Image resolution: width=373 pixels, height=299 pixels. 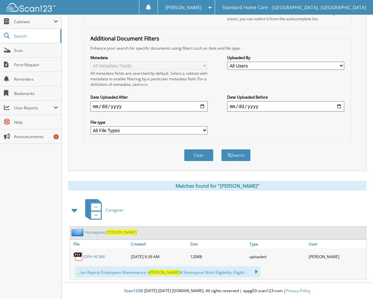 What do you see at coordinates (36, 50) in the screenshot?
I see `span: Scan` at bounding box center [36, 50].